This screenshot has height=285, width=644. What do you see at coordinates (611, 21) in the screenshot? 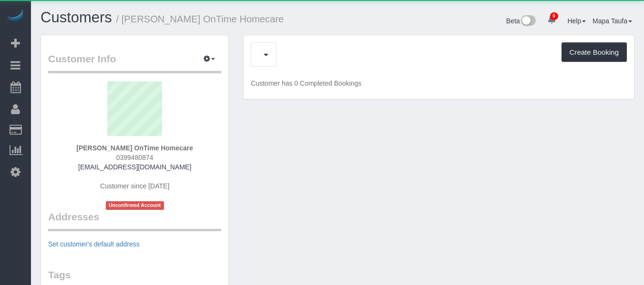
I see `a: Mapa Taufa` at bounding box center [611, 21].